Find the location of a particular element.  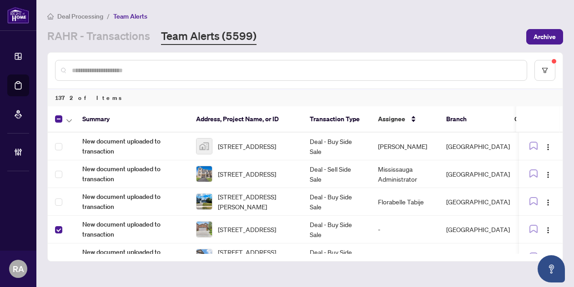

span: Archive is located at coordinates (544, 37).